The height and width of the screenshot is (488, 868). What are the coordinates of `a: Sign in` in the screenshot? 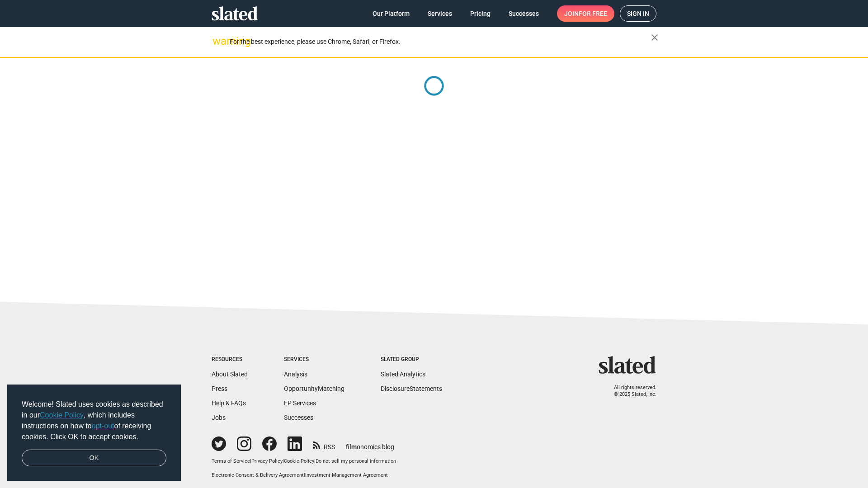 It's located at (638, 13).